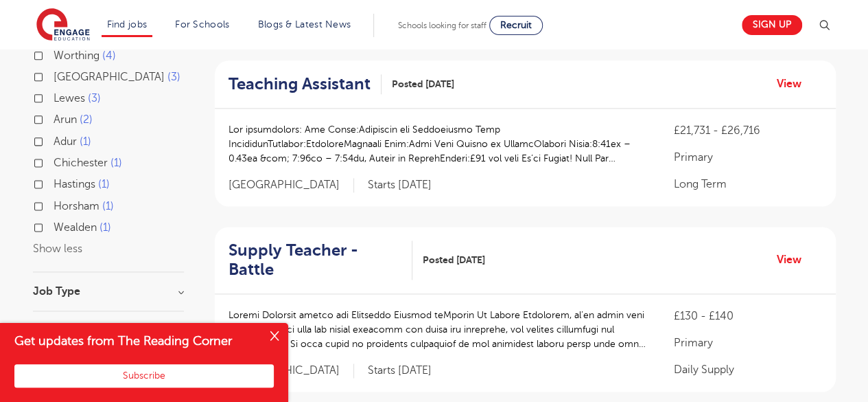 This screenshot has height=402, width=868. I want to click on button: Subscribe, so click(144, 376).